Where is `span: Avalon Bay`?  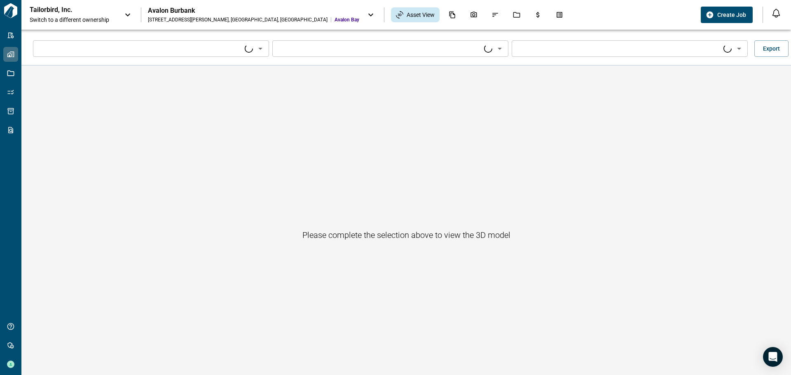
span: Avalon Bay is located at coordinates (347, 20).